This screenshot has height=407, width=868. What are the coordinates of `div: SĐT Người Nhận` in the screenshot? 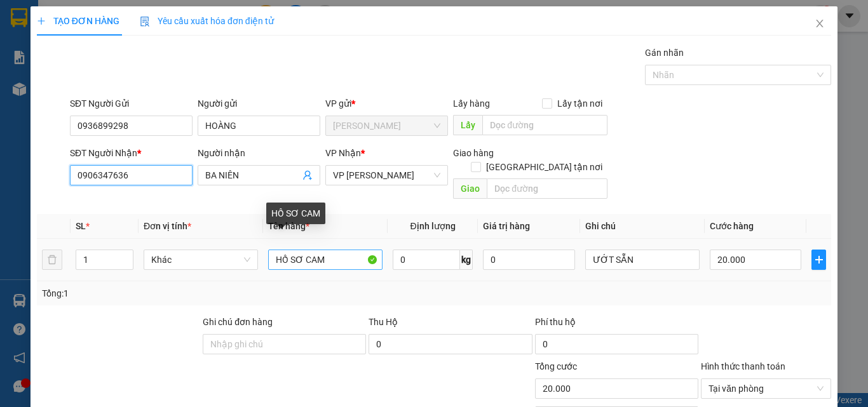 It's located at (131, 153).